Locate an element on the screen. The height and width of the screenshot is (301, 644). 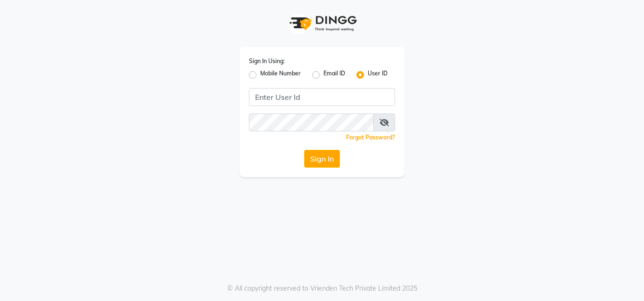
label: Email ID is located at coordinates (334, 75).